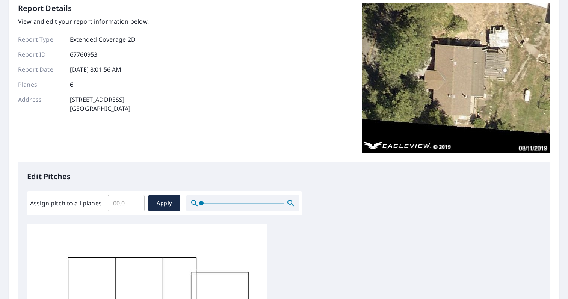  I want to click on button: Apply, so click(164, 203).